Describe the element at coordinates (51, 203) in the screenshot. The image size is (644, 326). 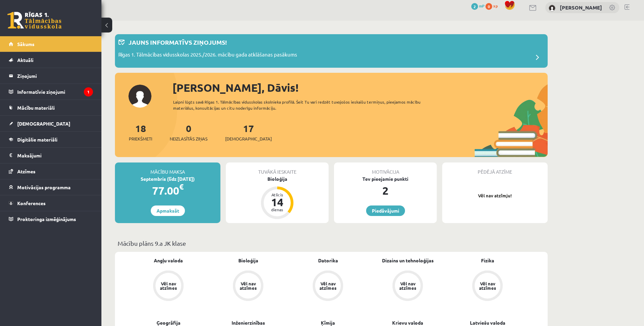
I see `a: Konferences` at that location.